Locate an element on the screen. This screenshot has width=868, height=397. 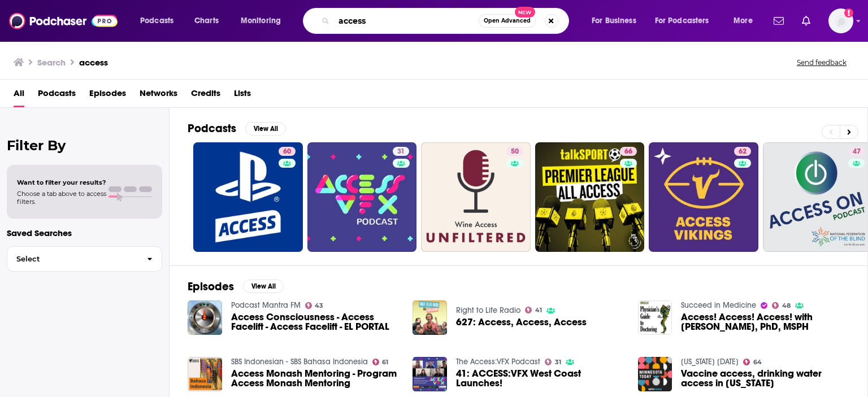
a: 47 is located at coordinates (856, 152).